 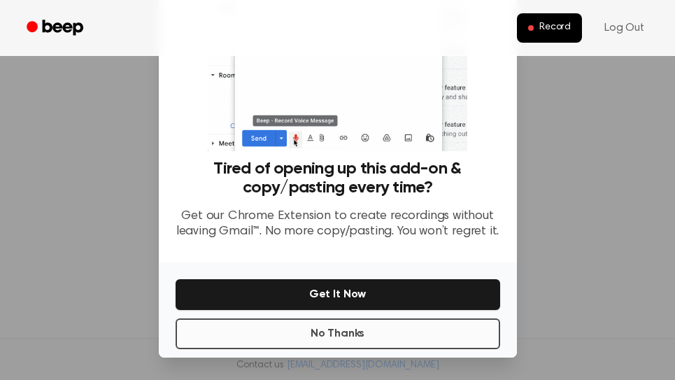 I want to click on a: Beep, so click(x=56, y=28).